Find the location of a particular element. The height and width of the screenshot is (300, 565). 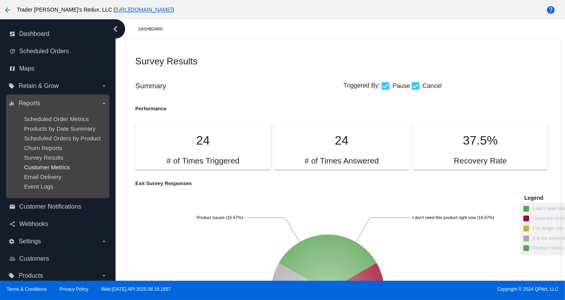

i: dashboard is located at coordinates (12, 34).